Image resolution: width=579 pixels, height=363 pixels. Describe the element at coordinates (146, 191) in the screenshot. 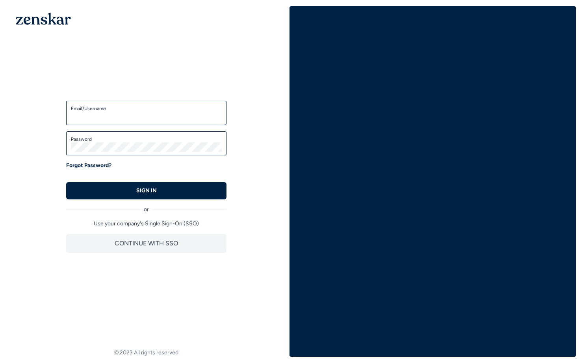

I see `button: SIGN IN` at that location.